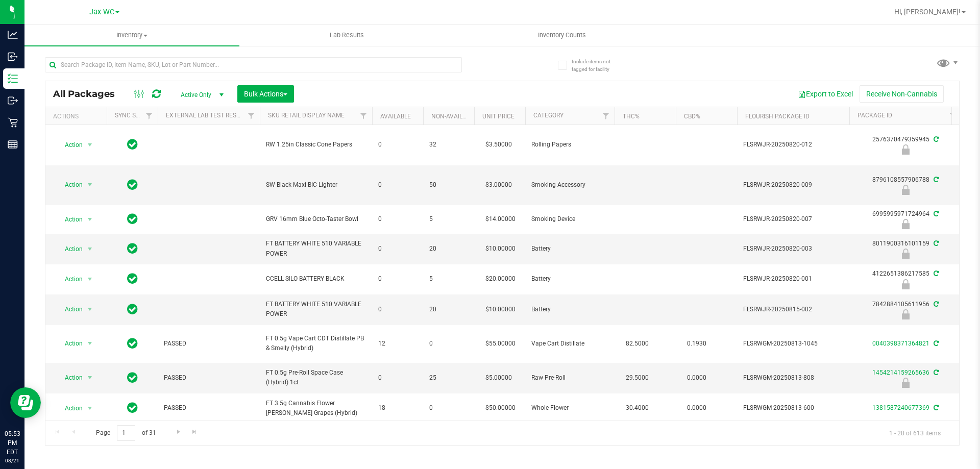  I want to click on span: FT BATTERY WHITE 510 VARIABLE POWER, so click(316, 248).